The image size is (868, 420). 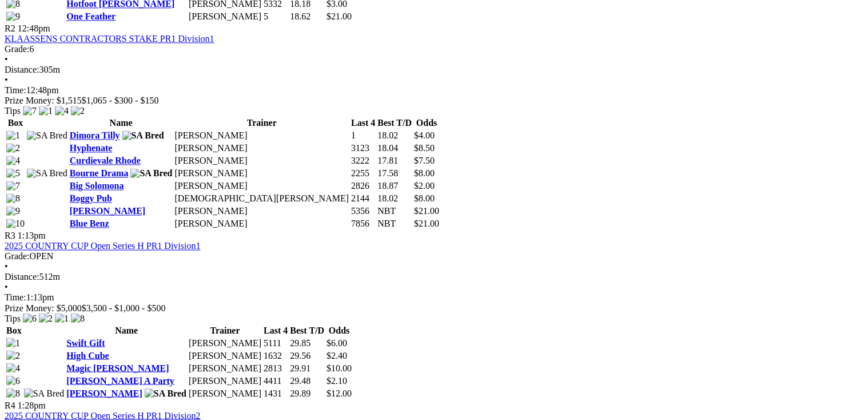 What do you see at coordinates (425, 160) in the screenshot?
I see `span: $7.50` at bounding box center [425, 160].